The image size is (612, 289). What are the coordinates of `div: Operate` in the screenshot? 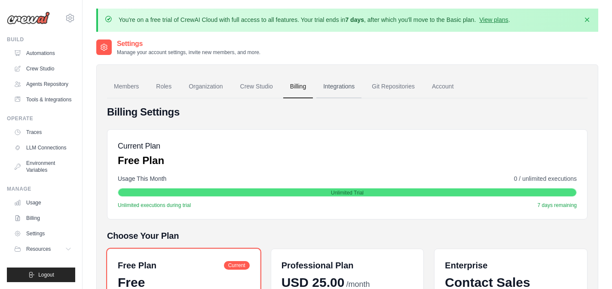 It's located at (41, 119).